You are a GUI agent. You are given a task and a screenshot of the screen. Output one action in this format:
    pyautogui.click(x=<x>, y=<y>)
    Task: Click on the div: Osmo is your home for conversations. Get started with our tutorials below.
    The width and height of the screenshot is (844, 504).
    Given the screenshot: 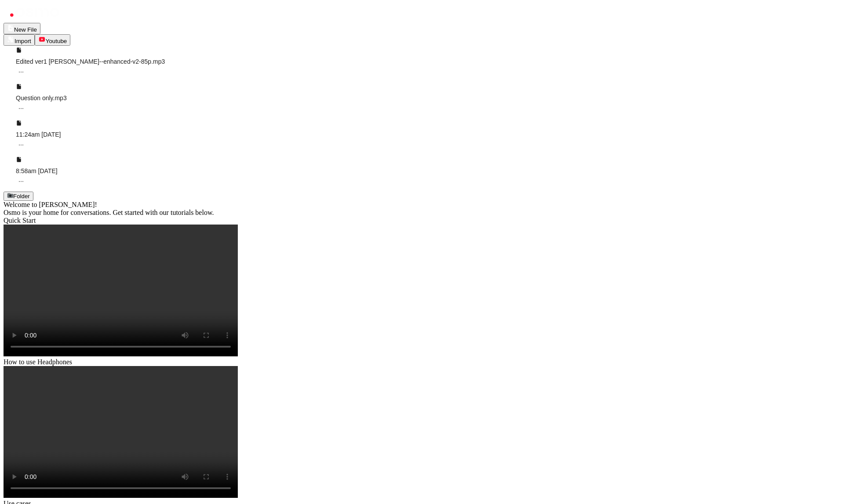 What is the action you would take?
    pyautogui.click(x=422, y=212)
    